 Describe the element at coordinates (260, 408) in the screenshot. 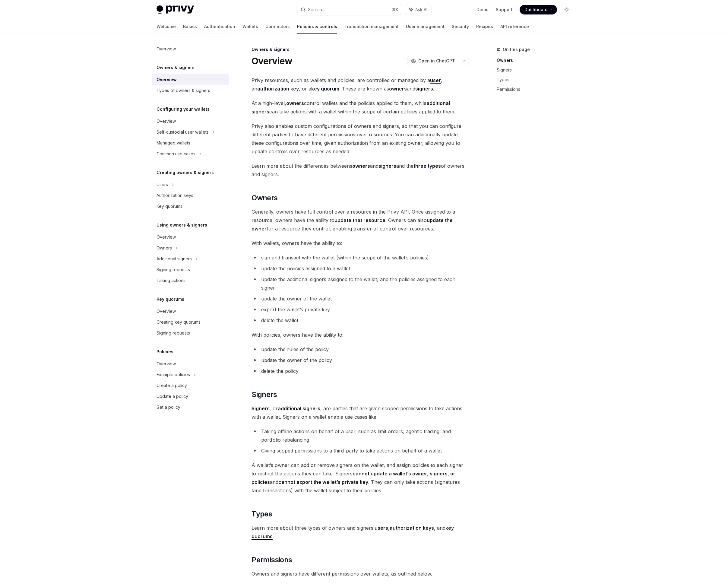

I see `strong: Signers` at that location.